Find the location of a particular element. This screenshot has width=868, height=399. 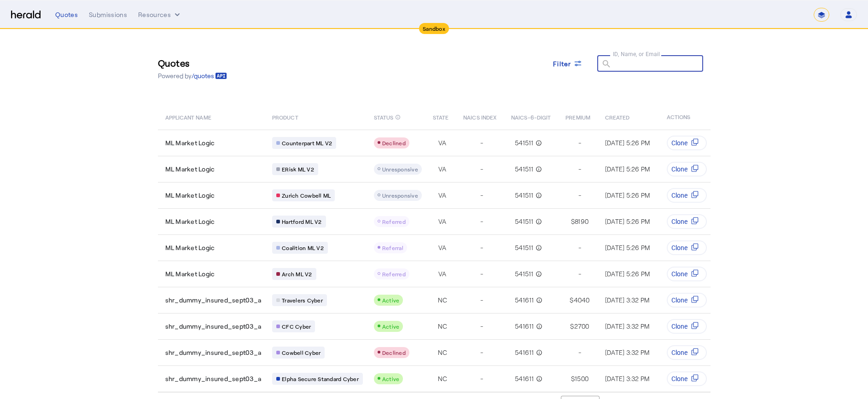

span: Filter is located at coordinates (563, 64).